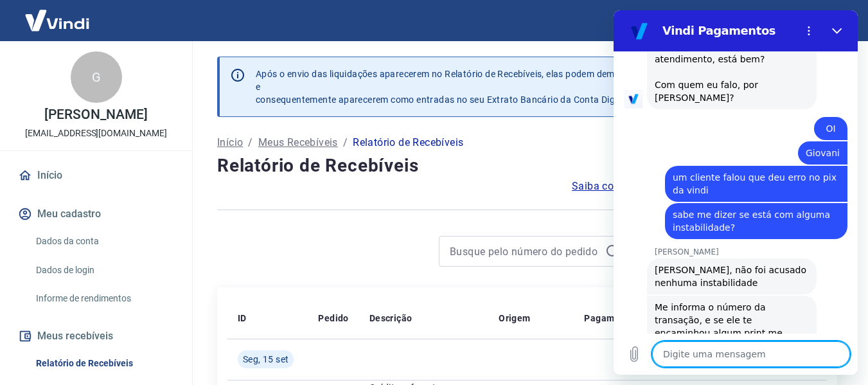 The height and width of the screenshot is (385, 868). I want to click on span: OI, so click(217, 119).